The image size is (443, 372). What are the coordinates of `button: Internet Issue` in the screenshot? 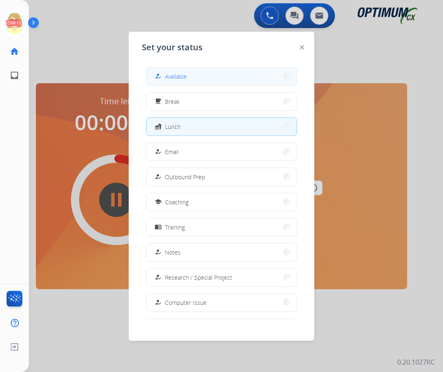 It's located at (221, 328).